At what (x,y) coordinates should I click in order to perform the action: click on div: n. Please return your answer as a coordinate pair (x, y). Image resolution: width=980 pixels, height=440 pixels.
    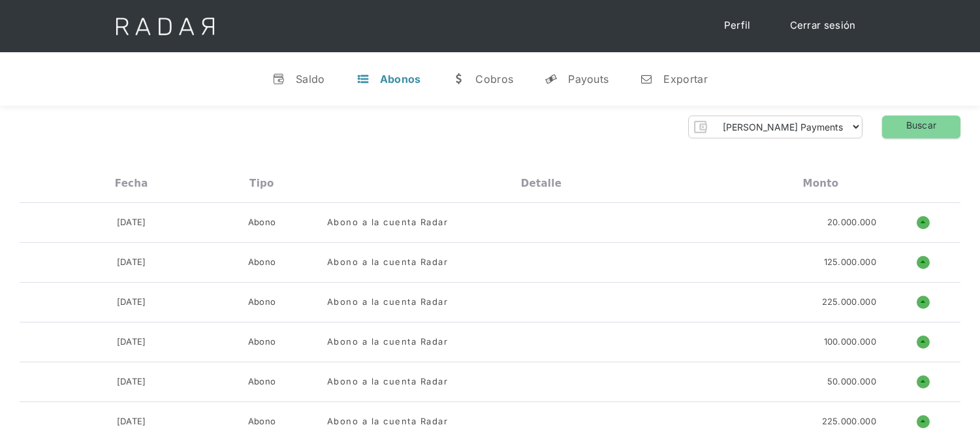
    Looking at the image, I should click on (647, 79).